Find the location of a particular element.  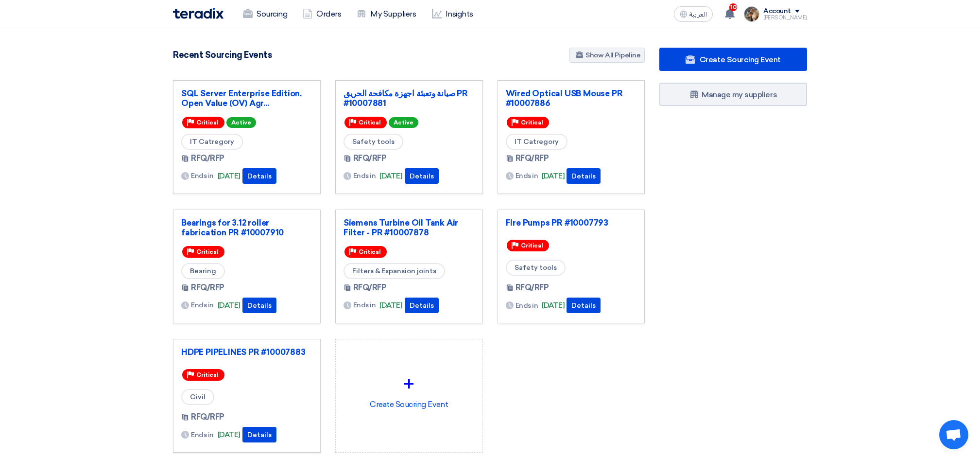

a: Sourcing is located at coordinates (265, 14).